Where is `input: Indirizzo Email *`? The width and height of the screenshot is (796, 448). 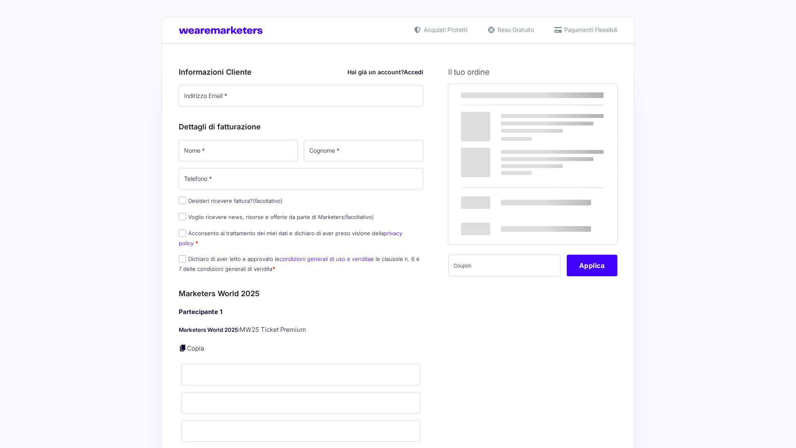 input: Indirizzo Email * is located at coordinates (301, 96).